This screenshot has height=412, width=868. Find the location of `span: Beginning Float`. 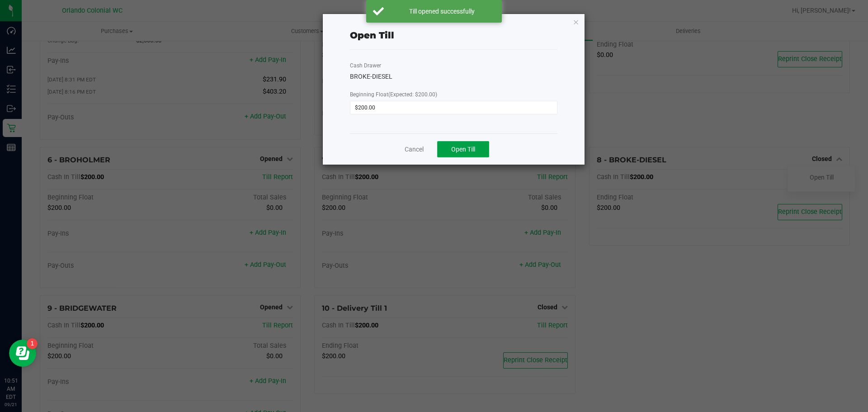

span: Beginning Float is located at coordinates (394, 95).